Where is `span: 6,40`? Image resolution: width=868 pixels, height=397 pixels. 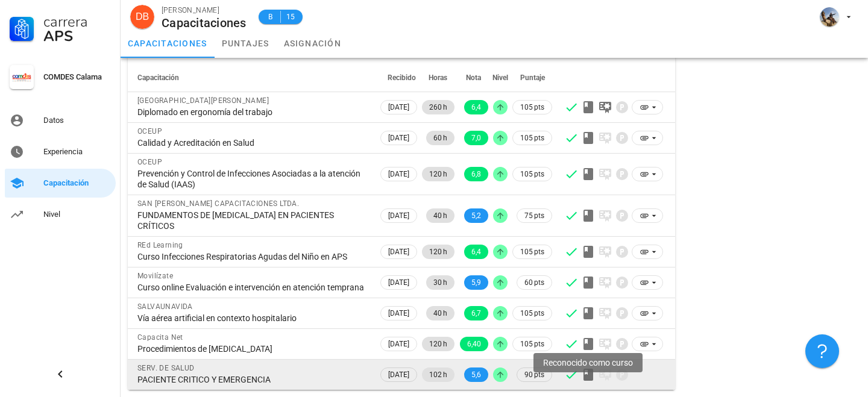 span: 6,40 is located at coordinates (474, 344).